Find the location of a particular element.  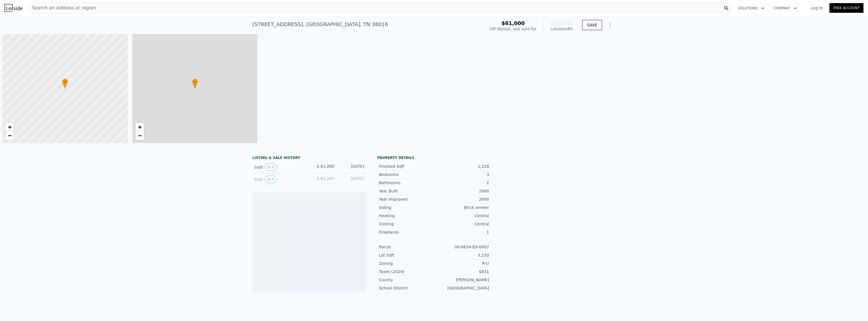

div: 1 is located at coordinates (461, 232).